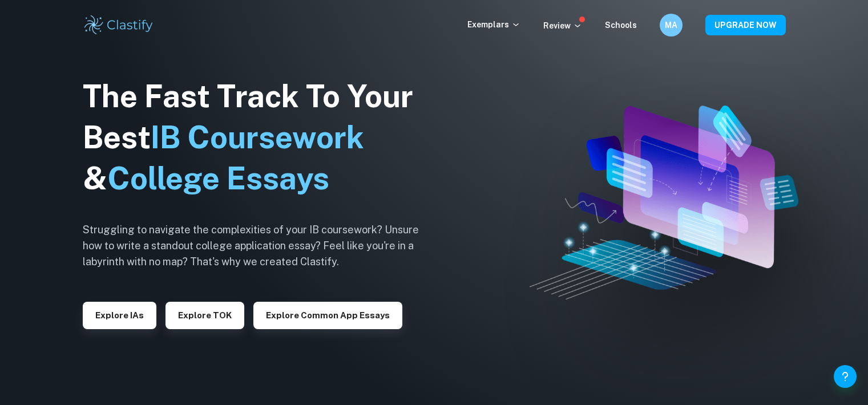 The image size is (868, 405). Describe the element at coordinates (218, 178) in the screenshot. I see `span: College Essays` at that location.